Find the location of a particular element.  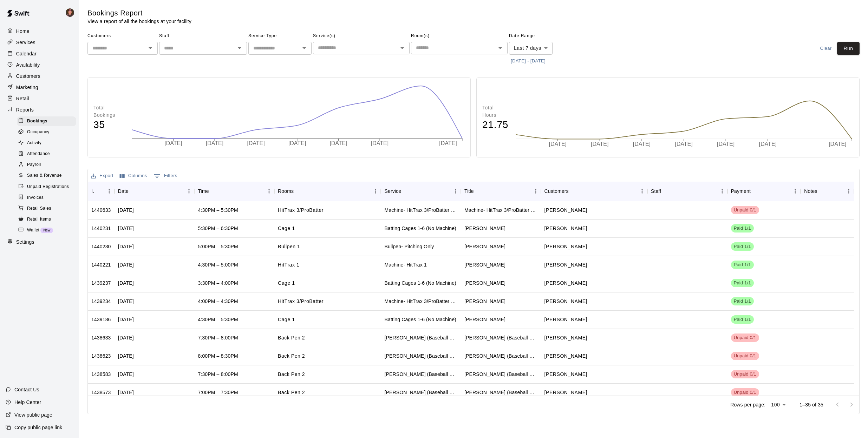

p: Cage 1 is located at coordinates (287, 320).